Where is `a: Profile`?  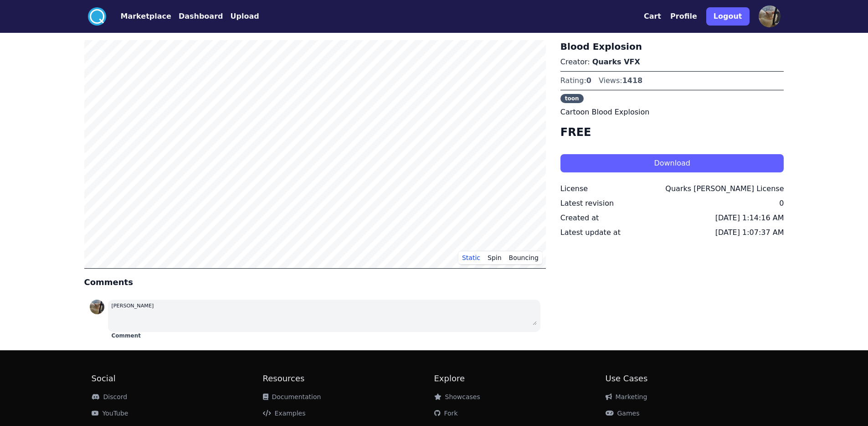
a: Profile is located at coordinates (684, 16).